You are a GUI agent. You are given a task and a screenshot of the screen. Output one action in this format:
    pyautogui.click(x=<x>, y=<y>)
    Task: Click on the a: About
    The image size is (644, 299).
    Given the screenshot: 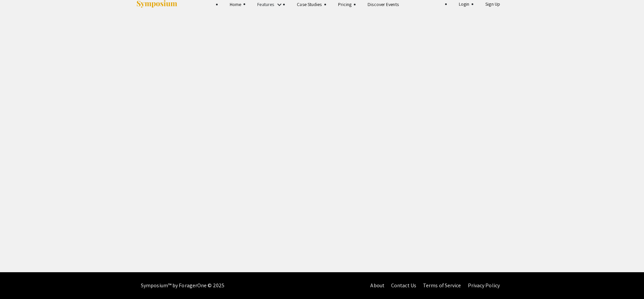 What is the action you would take?
    pyautogui.click(x=377, y=285)
    